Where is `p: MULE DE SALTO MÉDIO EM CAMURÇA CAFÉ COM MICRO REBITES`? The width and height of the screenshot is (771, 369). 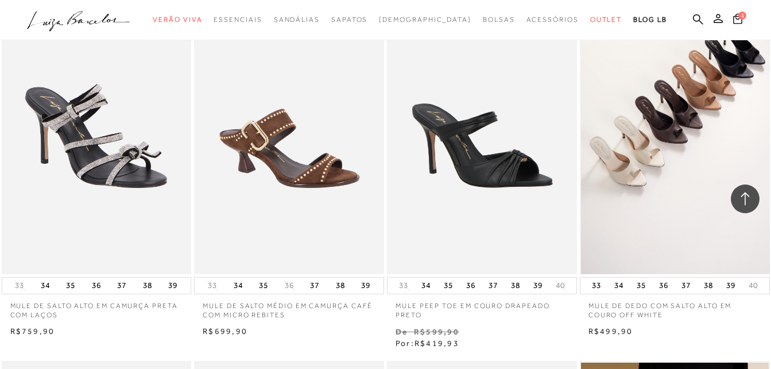
p: MULE DE SALTO MÉDIO EM CAMURÇA CAFÉ COM MICRO REBITES is located at coordinates (289, 307).